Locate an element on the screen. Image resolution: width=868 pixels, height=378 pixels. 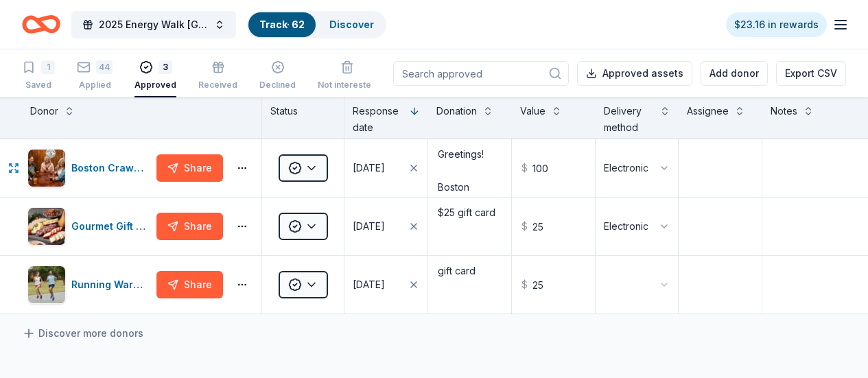
button: 3Approved is located at coordinates (155, 76).